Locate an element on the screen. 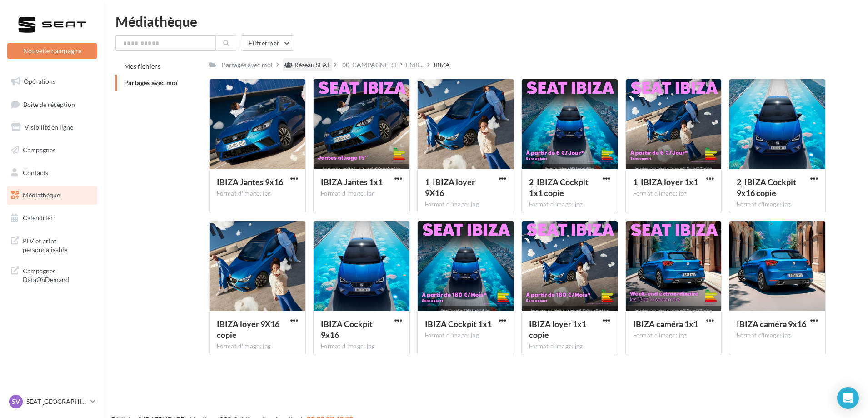  a: Visibilité en ligne is located at coordinates (52, 127).